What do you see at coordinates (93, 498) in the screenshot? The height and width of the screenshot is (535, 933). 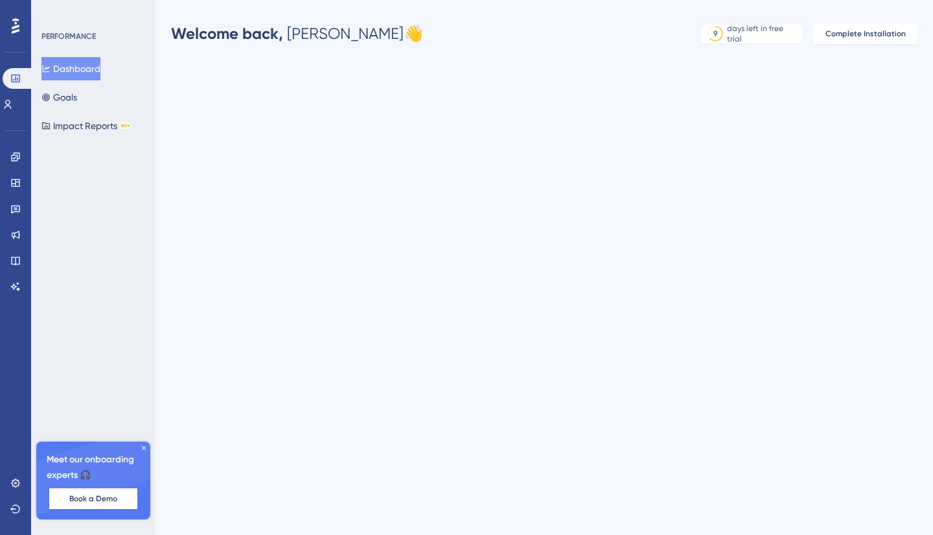 I see `button: Book a Demo` at bounding box center [93, 498].